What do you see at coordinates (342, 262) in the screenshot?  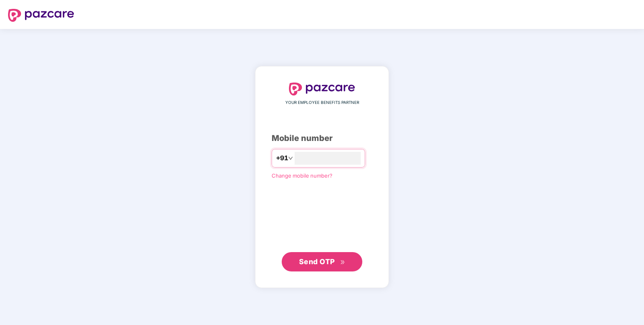 I see `span: double-right` at bounding box center [342, 262].